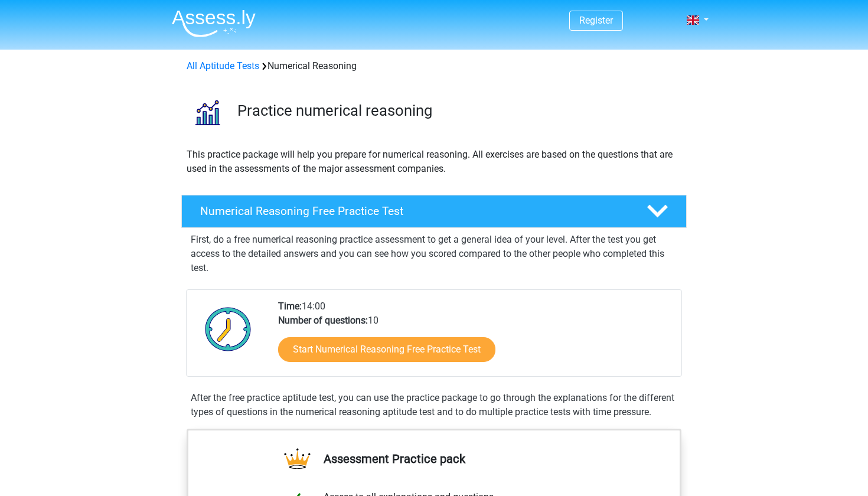 The height and width of the screenshot is (496, 868). What do you see at coordinates (457, 110) in the screenshot?
I see `h3: Practice numerical reasoning` at bounding box center [457, 110].